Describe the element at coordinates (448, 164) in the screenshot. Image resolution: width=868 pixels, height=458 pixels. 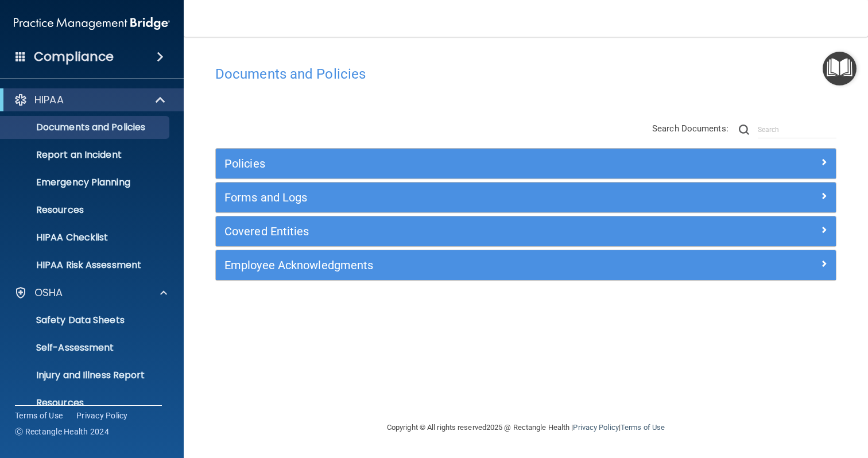
I see `h5: Policies` at that location.